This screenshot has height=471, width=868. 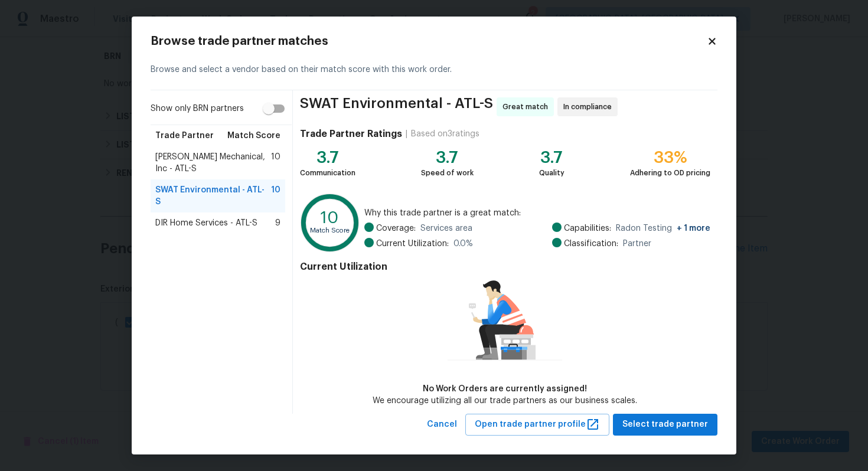 What do you see at coordinates (198, 109) in the screenshot?
I see `span: Show only BRN partners` at bounding box center [198, 109].